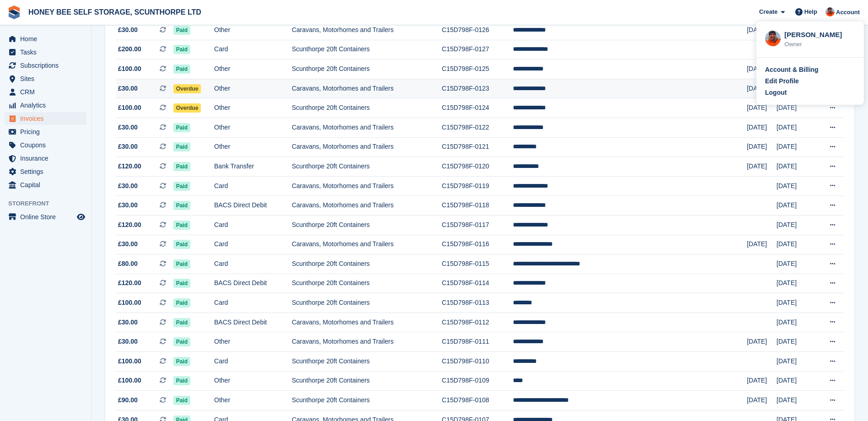  I want to click on td: C15D798F-0108, so click(477, 400).